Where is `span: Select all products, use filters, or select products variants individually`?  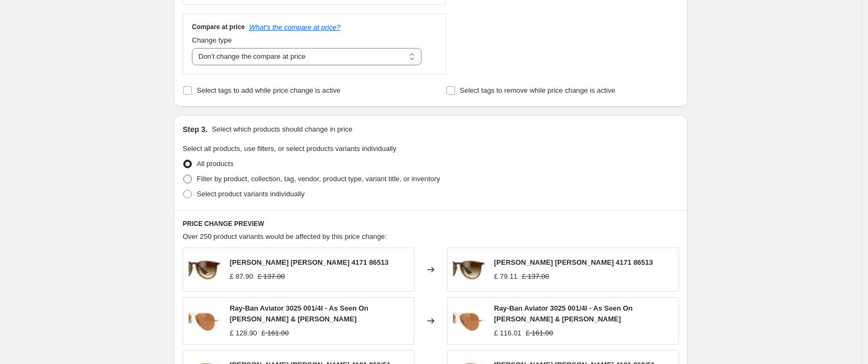
span: Select all products, use filters, or select products variants individually is located at coordinates (289, 148).